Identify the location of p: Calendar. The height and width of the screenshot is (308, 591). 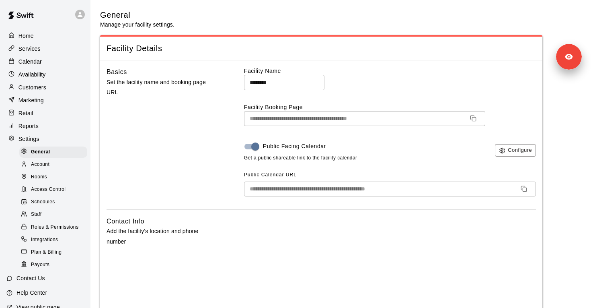
(30, 62).